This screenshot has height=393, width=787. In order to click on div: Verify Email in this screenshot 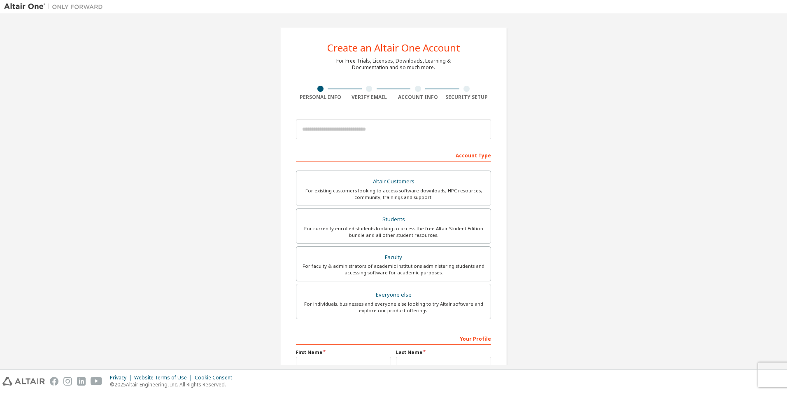, I will do `click(369, 97)`.